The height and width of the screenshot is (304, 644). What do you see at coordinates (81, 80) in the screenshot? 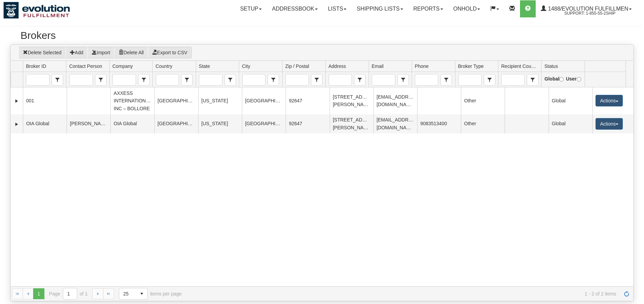
I see `input: Contact Person` at bounding box center [81, 80].